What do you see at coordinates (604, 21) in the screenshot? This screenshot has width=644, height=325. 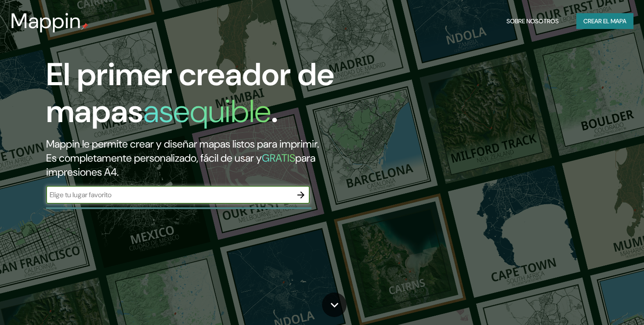 I see `button: Crear el mapa` at bounding box center [604, 21].